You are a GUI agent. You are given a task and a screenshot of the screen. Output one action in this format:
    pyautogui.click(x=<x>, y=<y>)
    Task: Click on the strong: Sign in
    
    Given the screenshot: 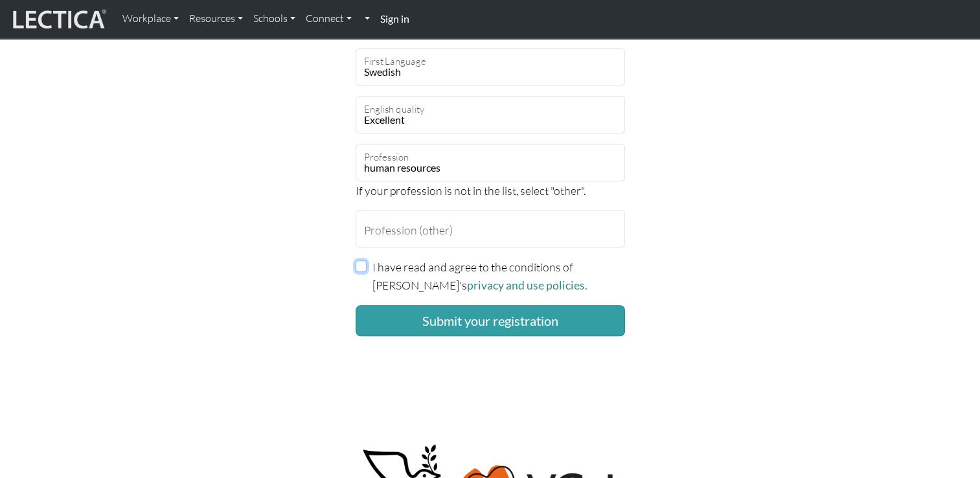 What is the action you would take?
    pyautogui.click(x=394, y=18)
    